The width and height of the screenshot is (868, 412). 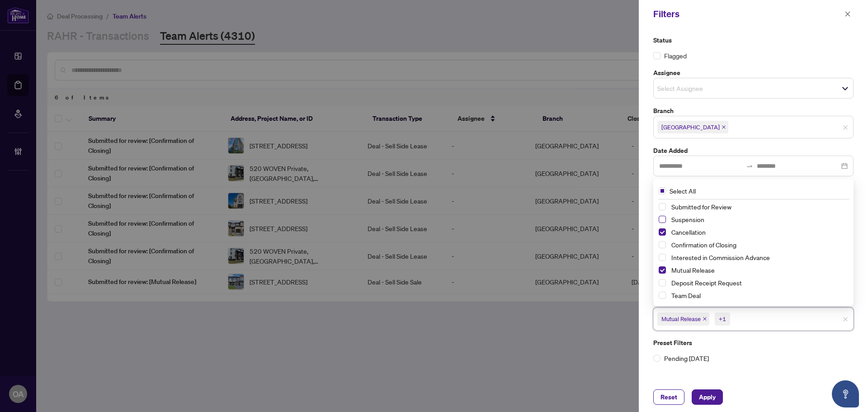 What do you see at coordinates (753, 343) in the screenshot?
I see `label: Preset Filters` at bounding box center [753, 343].